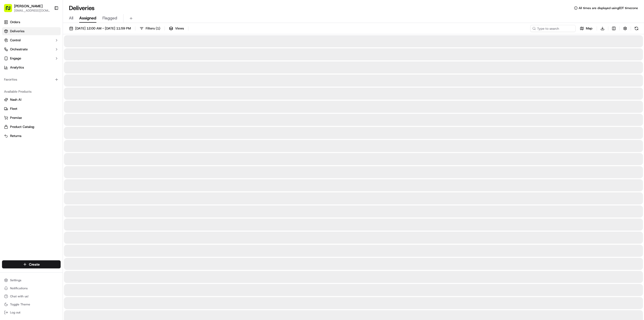 The height and width of the screenshot is (320, 644). I want to click on a: Nash AI, so click(31, 100).